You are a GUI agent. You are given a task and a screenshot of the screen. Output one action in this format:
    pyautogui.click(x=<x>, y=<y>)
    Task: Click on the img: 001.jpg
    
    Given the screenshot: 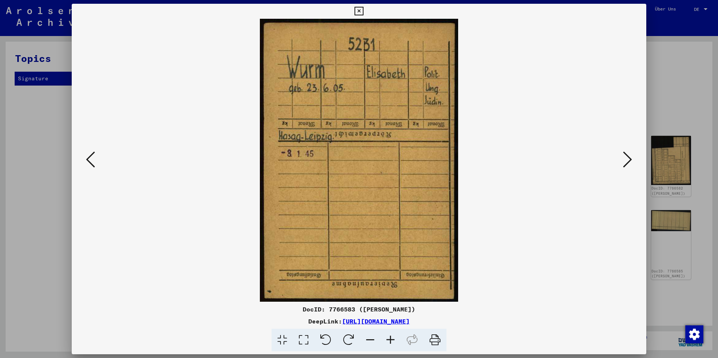 What is the action you would take?
    pyautogui.click(x=359, y=160)
    